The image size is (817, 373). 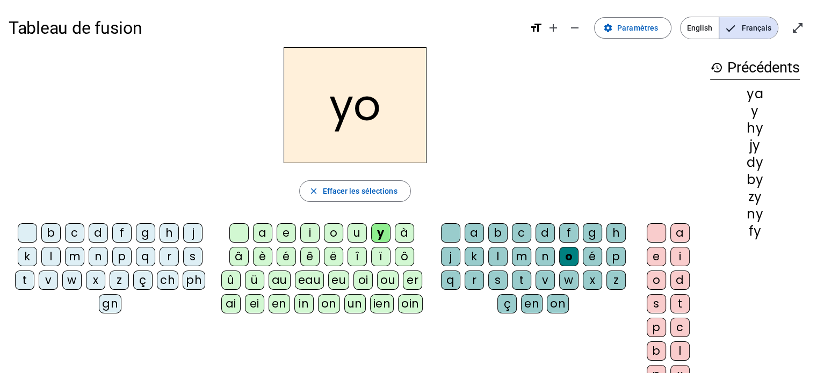 What do you see at coordinates (231, 280) in the screenshot?
I see `div: û` at bounding box center [231, 280].